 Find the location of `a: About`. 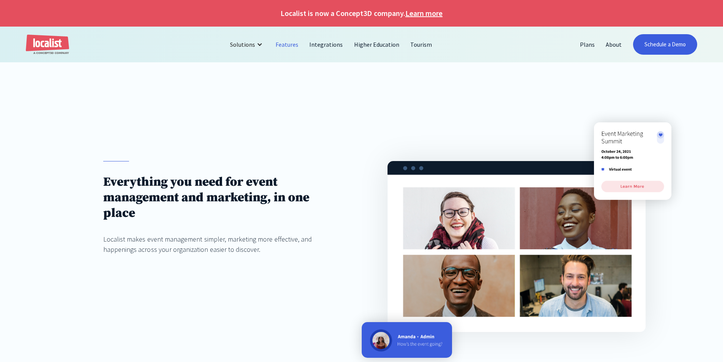

a: About is located at coordinates (614, 44).